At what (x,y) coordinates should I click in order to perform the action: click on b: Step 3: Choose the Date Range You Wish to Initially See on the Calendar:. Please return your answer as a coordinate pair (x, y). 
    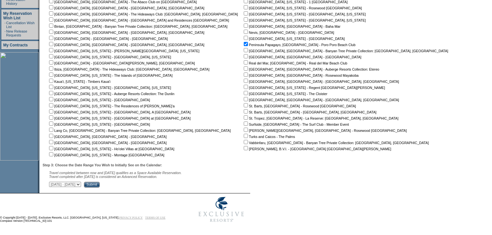
    Looking at the image, I should click on (102, 165).